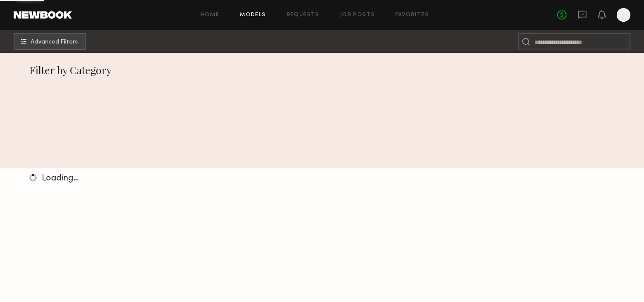 The image size is (644, 302). Describe the element at coordinates (412, 15) in the screenshot. I see `a: Favorites` at that location.